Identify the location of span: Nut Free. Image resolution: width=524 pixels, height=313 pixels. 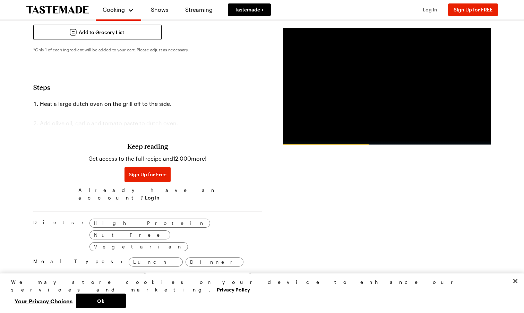
(130, 235).